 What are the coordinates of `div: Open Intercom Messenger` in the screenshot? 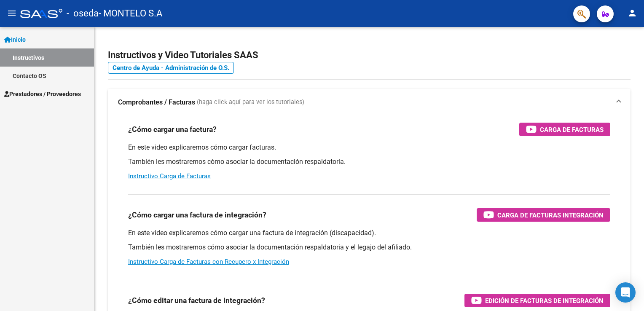 It's located at (625, 293).